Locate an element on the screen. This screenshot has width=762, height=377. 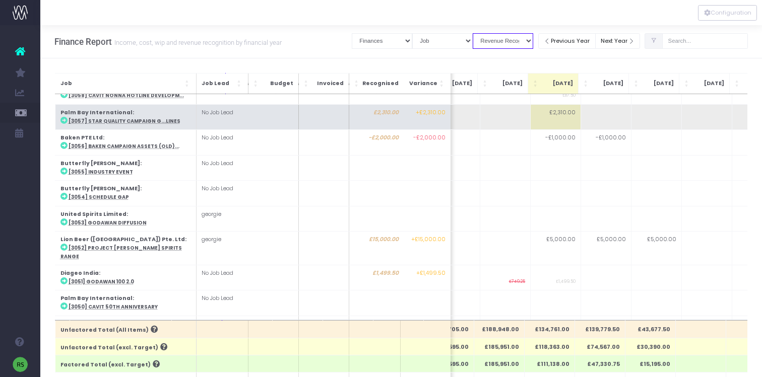
th: £47,330.75 is located at coordinates (600, 364).